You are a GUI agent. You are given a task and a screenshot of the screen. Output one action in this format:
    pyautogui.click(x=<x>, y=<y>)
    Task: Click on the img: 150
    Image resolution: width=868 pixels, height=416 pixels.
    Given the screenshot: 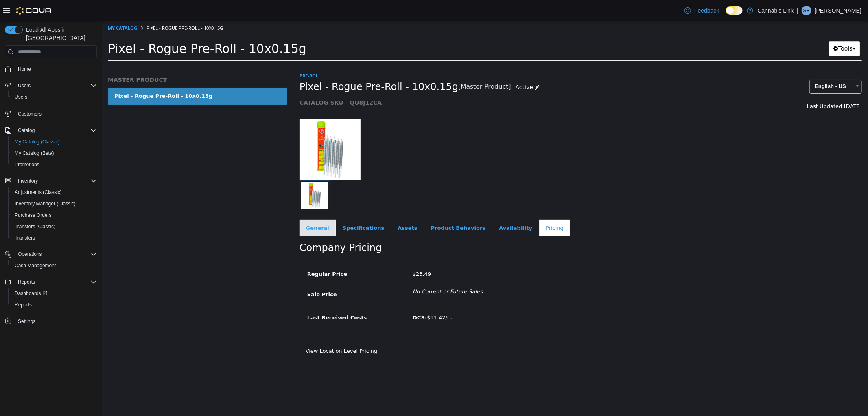 What is the action you would take?
    pyautogui.click(x=228, y=129)
    